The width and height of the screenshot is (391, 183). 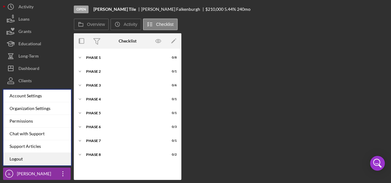 I want to click on a: Logout, so click(x=37, y=159).